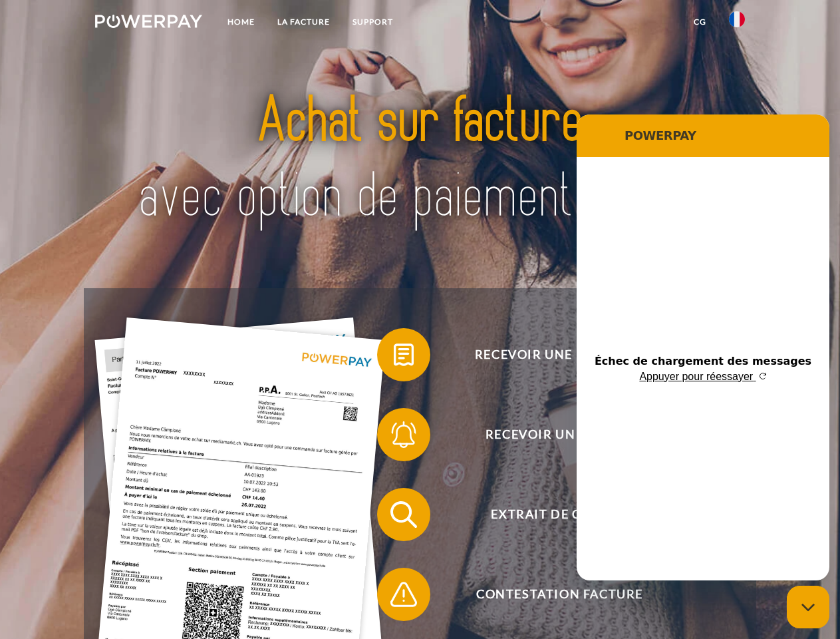 The height and width of the screenshot is (639, 840). Describe the element at coordinates (559, 355) in the screenshot. I see `span: Recevoir une facture ?` at that location.